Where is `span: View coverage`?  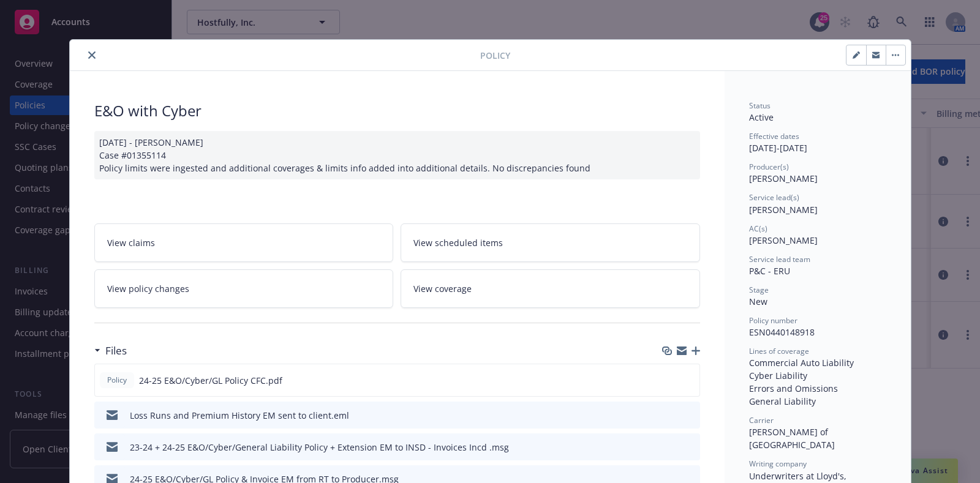
span: View coverage is located at coordinates (442, 288).